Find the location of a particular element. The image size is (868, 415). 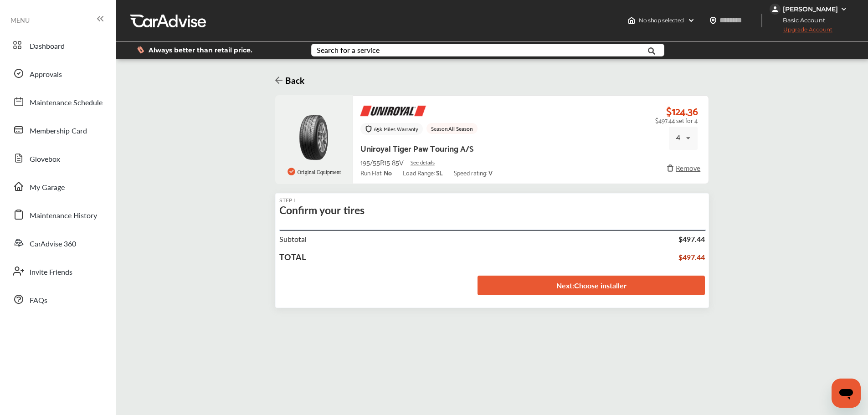

a: Glovebox is located at coordinates (58, 158).